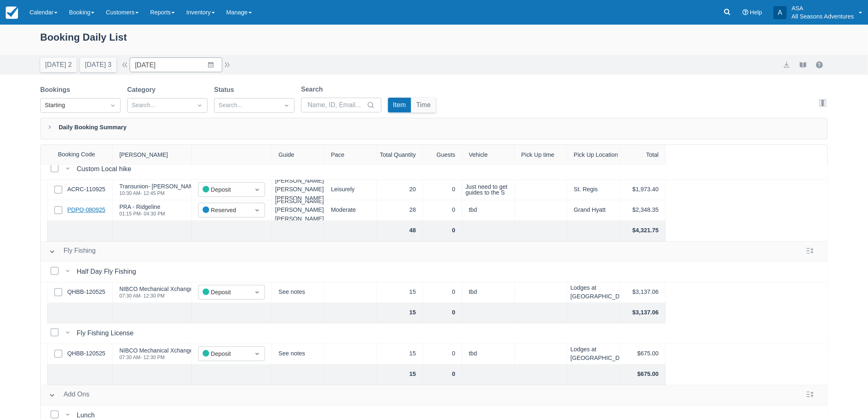  Describe the element at coordinates (105, 169) in the screenshot. I see `div: Custom Local hike` at that location.